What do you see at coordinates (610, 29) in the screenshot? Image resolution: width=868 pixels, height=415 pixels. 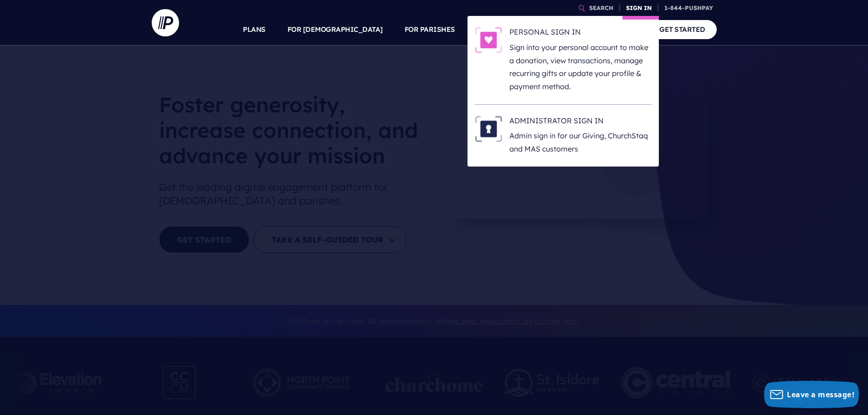 I see `a: COMPANY` at bounding box center [610, 29].